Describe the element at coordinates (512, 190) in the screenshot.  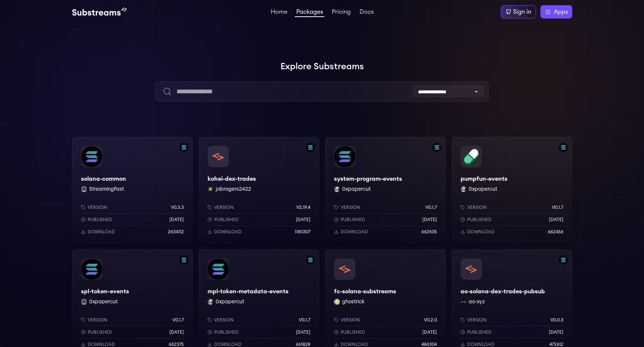
I see `a: Filter by solana networkpumpfun-eventspumpfun-events0xpapercut 0xpapercutVersionv0.1.7Published[D...` at that location.